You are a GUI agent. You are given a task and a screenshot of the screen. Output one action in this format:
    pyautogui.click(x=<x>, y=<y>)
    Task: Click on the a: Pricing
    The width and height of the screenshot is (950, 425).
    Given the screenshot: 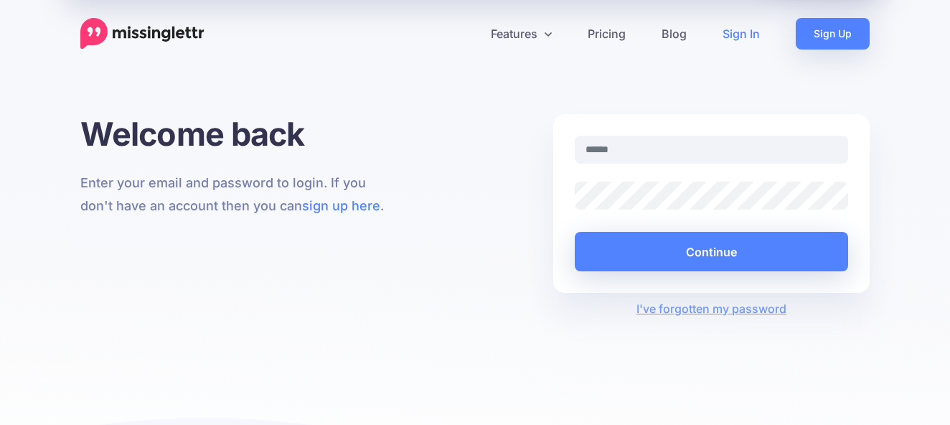 What is the action you would take?
    pyautogui.click(x=606, y=34)
    